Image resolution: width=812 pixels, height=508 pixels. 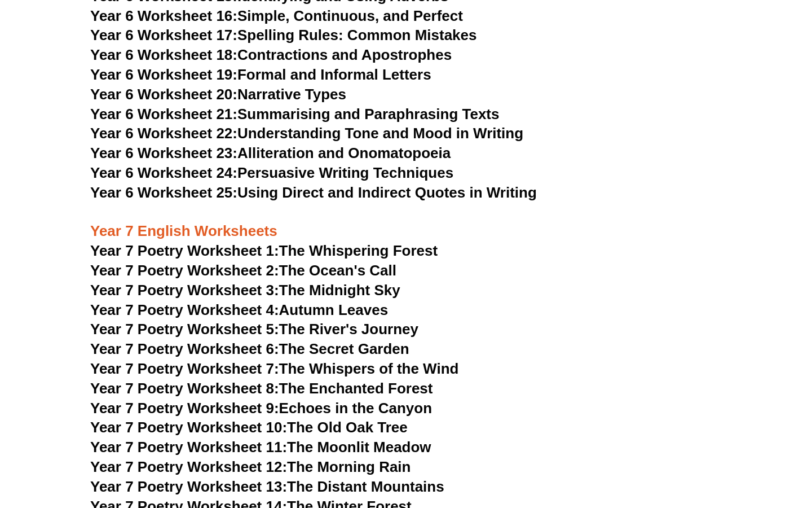 I want to click on span: Year 7 Poetry Worksheet 4:, so click(x=184, y=310).